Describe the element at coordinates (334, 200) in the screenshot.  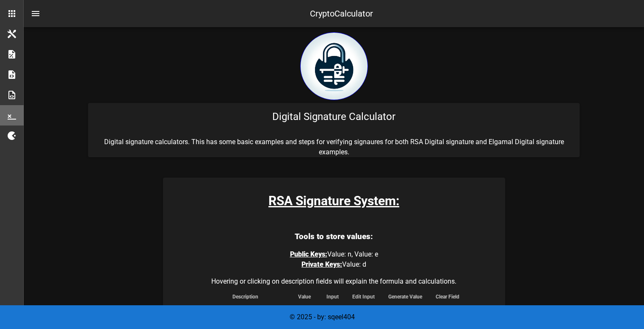
I see `h3: RSA Signature System:` at that location.